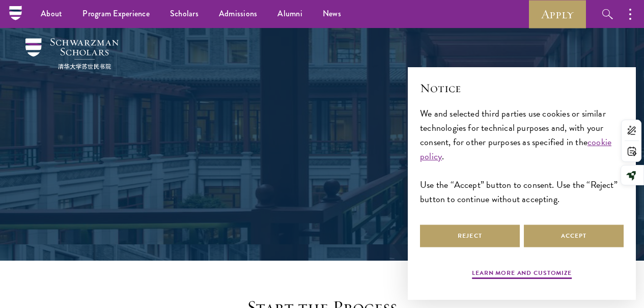  Describe the element at coordinates (516, 148) in the screenshot. I see `a: cookie policy` at that location.